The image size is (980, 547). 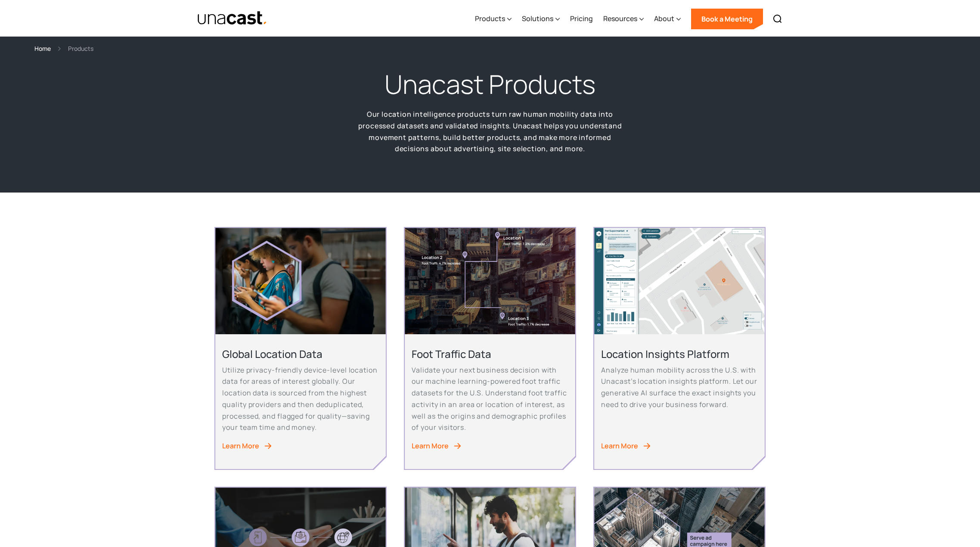 I want to click on p: Our location intelligence products turn raw human mobility data into processed datasets and valid..., so click(x=490, y=132).